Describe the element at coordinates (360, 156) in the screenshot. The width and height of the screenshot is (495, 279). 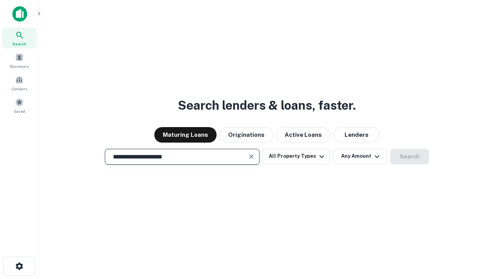
I see `button: Any Amount` at that location.